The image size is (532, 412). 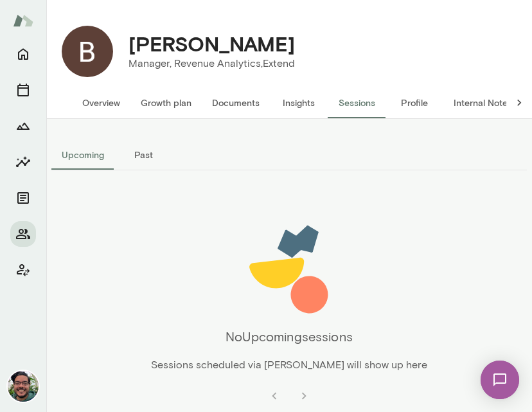 What do you see at coordinates (23, 234) in the screenshot?
I see `button: Members` at bounding box center [23, 234].